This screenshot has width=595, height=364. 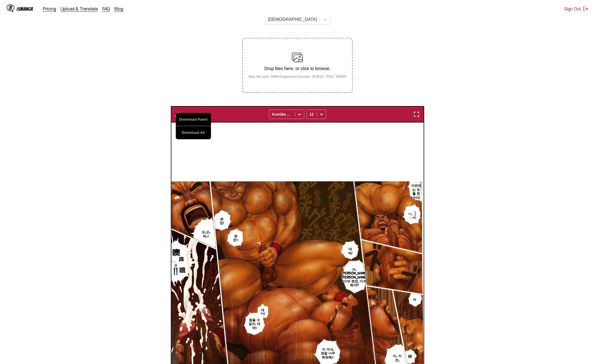 I want to click on a: IsManga LogoIsManga, so click(x=25, y=8).